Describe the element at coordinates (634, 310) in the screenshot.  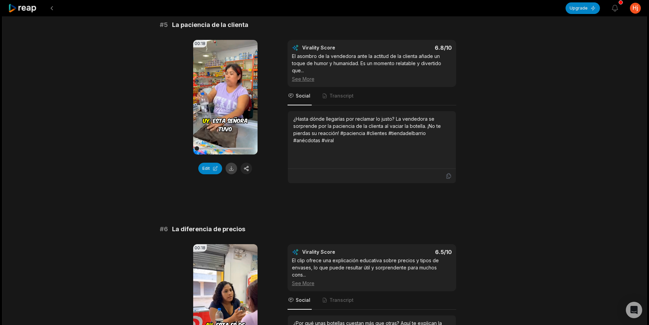
I see `div: Open Intercom Messenger` at that location.